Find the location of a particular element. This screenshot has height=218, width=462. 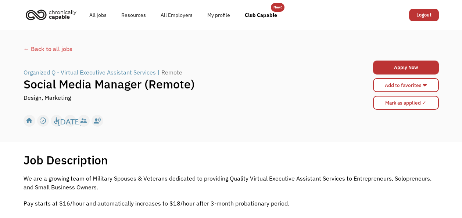

a: My profile is located at coordinates (219, 15).